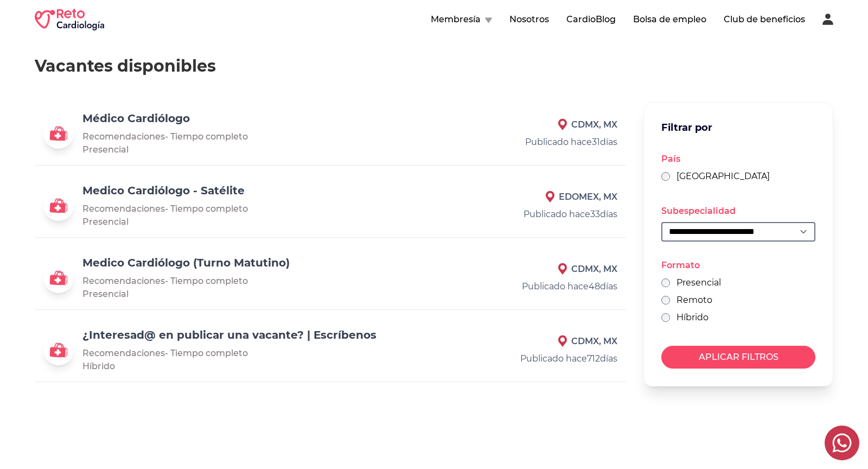 The height and width of the screenshot is (469, 868). Describe the element at coordinates (70, 19) in the screenshot. I see `img: RETO Cardio Logo` at that location.